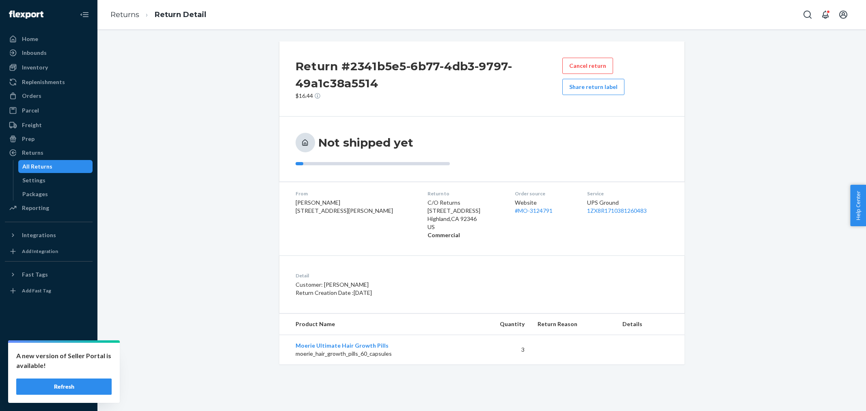  What do you see at coordinates (49, 251) in the screenshot?
I see `a: Add Integration` at bounding box center [49, 251].